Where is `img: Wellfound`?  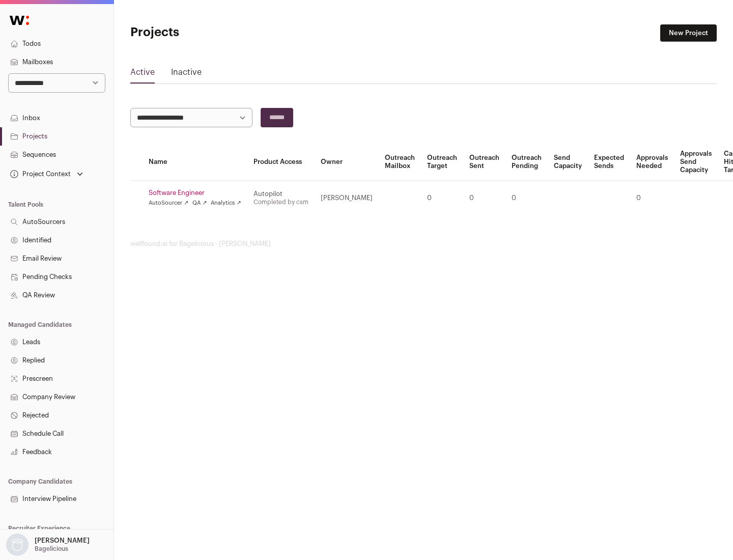 img: Wellfound is located at coordinates (19, 20).